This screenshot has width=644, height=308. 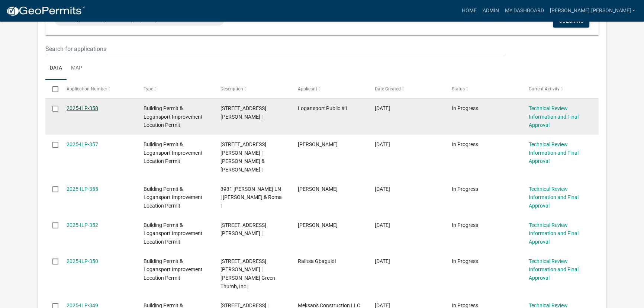 What do you see at coordinates (243, 112) in the screenshot?
I see `span: 27 E COLUMBIA ST | Waddups, James R |` at bounding box center [243, 112].